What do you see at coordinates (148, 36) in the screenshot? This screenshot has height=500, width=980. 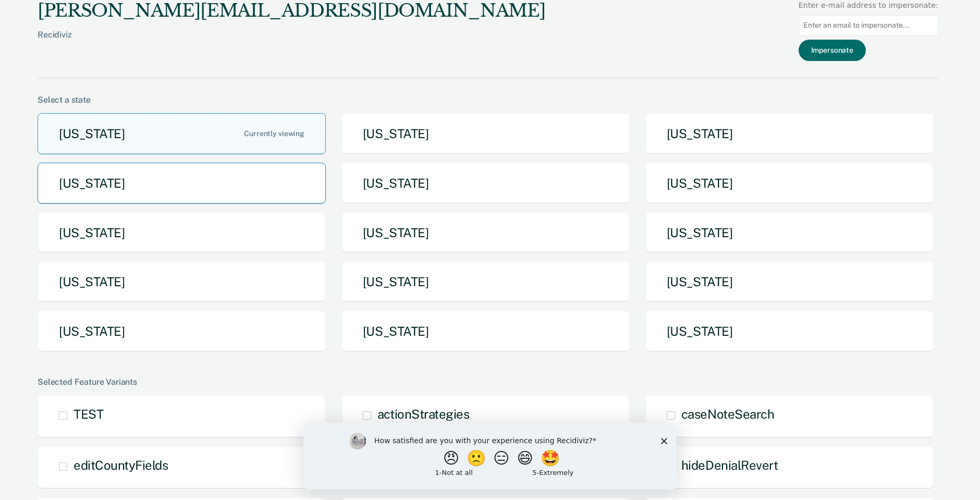 I see `button: 1` at bounding box center [148, 36].